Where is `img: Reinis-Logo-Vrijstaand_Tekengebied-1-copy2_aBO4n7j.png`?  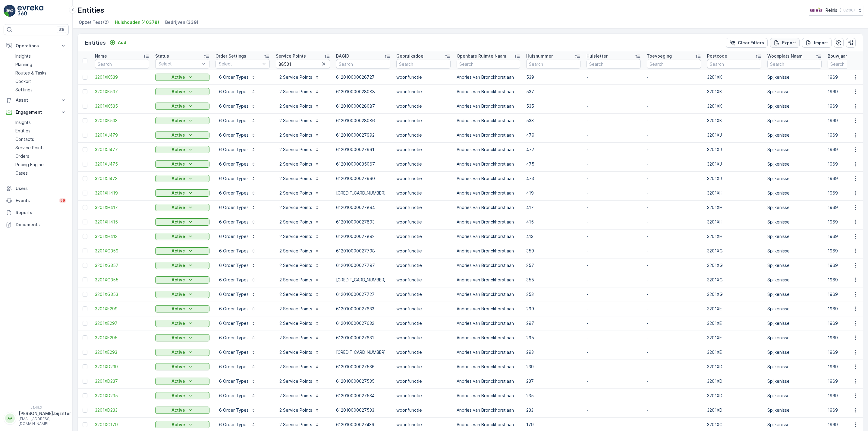 img: Reinis-Logo-Vrijstaand_Tekengebied-1-copy2_aBO4n7j.png is located at coordinates (816, 10).